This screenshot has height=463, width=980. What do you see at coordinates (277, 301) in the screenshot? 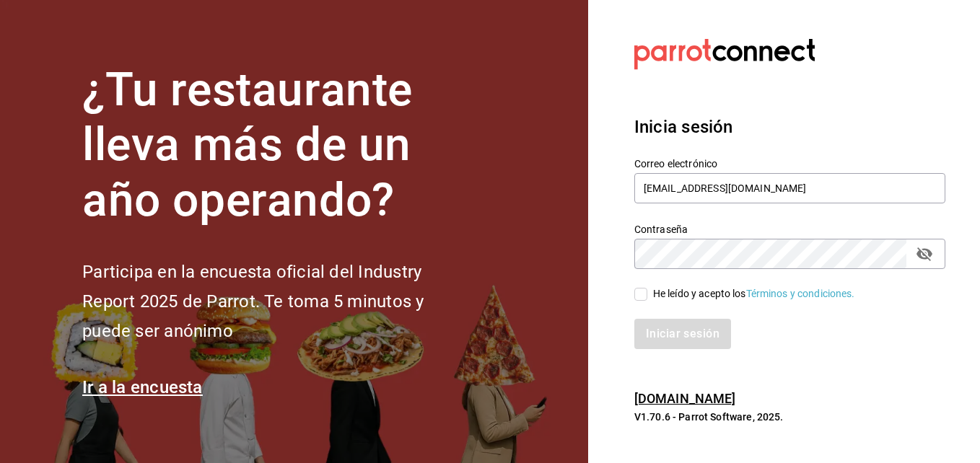
I see `h2: Participa en la encuesta oficial del Industry Report 2025 de Parrot. Te toma 5 minutos y puede se...` at bounding box center [277, 301].